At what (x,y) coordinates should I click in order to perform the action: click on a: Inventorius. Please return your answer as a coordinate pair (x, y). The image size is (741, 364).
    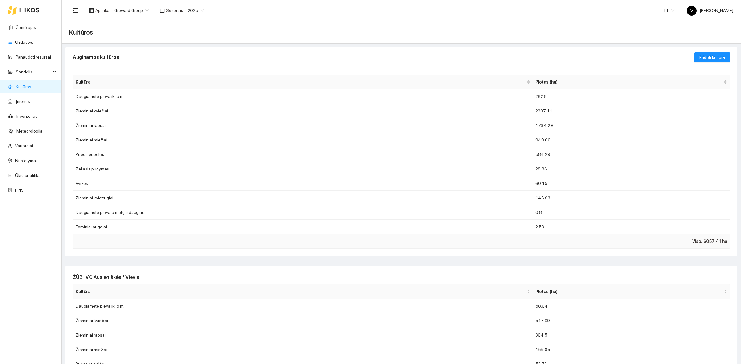
    Looking at the image, I should click on (27, 116).